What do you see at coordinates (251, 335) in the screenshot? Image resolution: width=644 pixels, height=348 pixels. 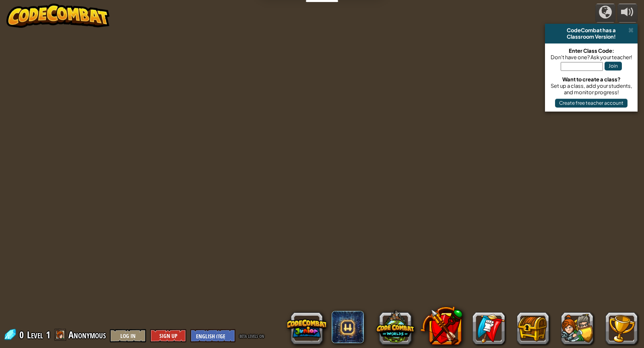 I see `span: beta levels on` at bounding box center [251, 335].